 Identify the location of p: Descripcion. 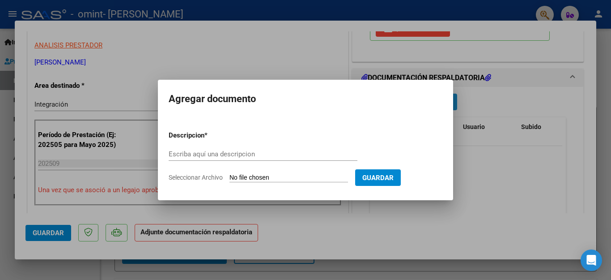
(210, 135).